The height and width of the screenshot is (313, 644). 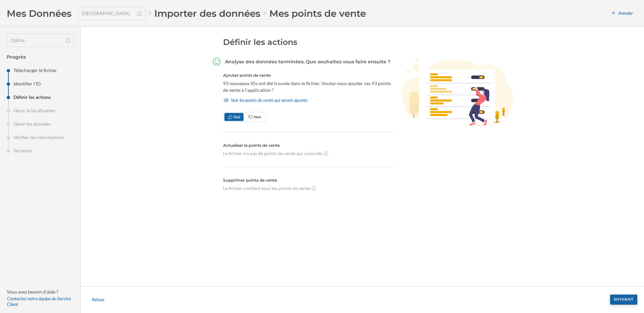 I want to click on li: Télécharger le fichier, so click(x=40, y=70).